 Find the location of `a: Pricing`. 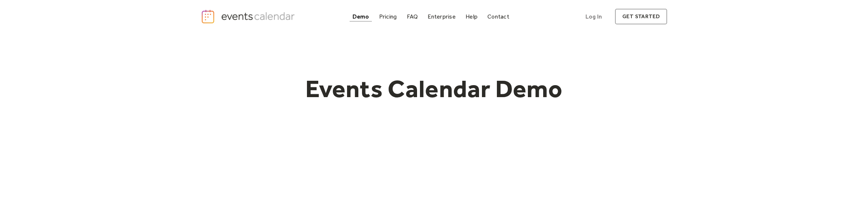

a: Pricing is located at coordinates (388, 17).